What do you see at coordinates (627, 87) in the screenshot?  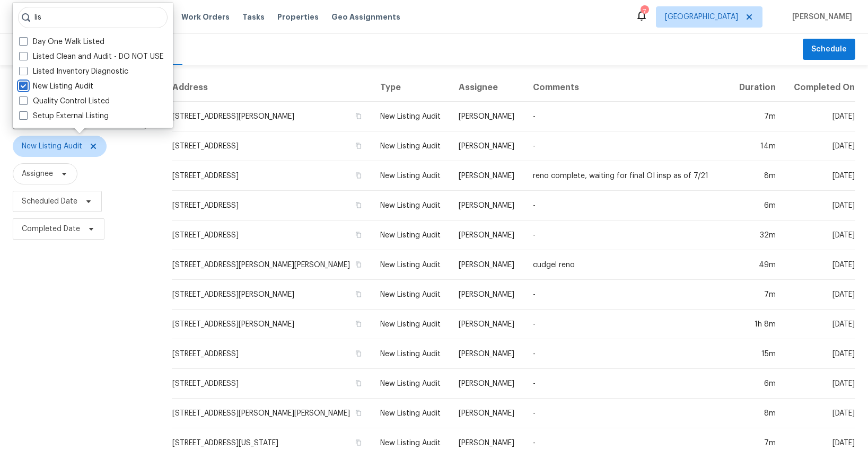 I see `th: Comments` at bounding box center [627, 87].